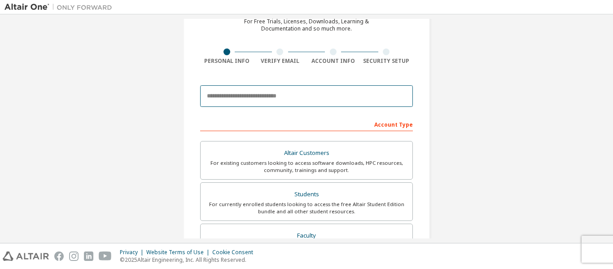 This screenshot has height=269, width=613. I want to click on div: Cookie Consent, so click(235, 252).